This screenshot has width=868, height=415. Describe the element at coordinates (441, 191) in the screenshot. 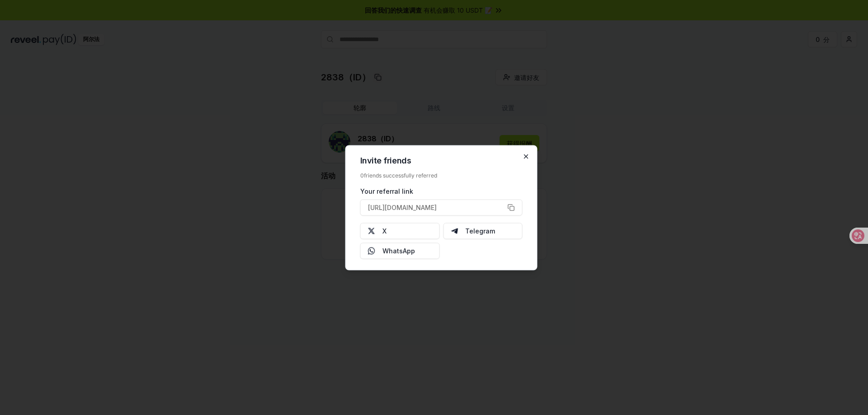

I see `div: Your referral link` at that location.